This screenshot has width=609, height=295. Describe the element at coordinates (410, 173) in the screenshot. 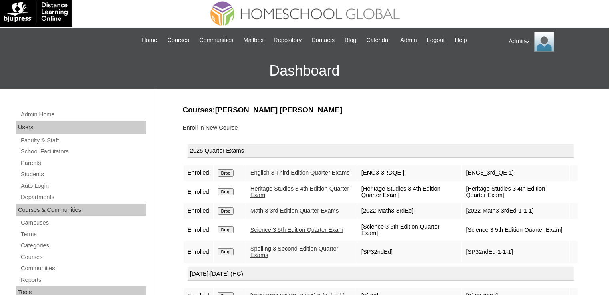

I see `td: [ENG3-3RDQE ]` at that location.